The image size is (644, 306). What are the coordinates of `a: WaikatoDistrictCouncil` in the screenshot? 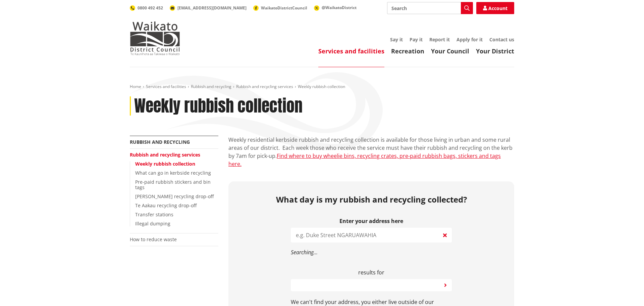 It's located at (280, 8).